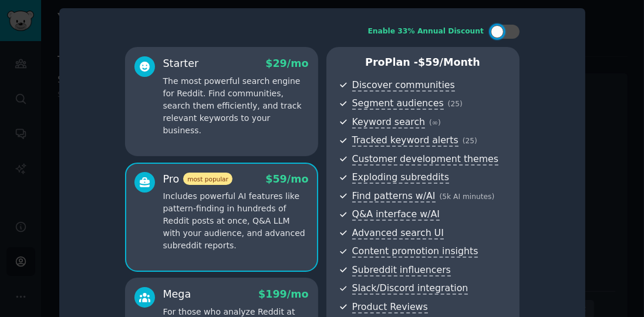  I want to click on span: $ 59 /mo, so click(286, 179).